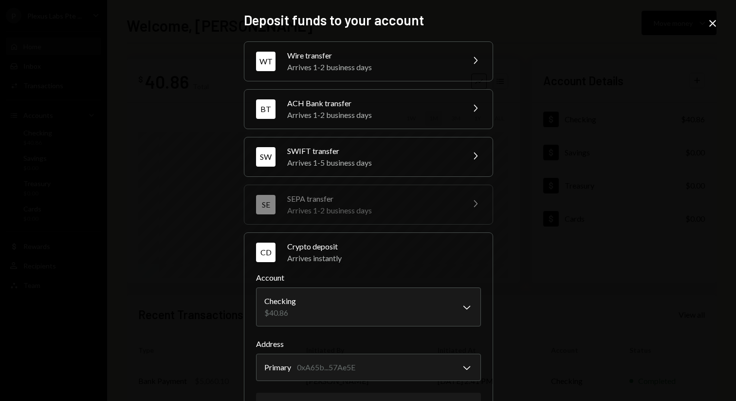  I want to click on button: WTWire transferArrives 1-2 business days, so click(369, 61).